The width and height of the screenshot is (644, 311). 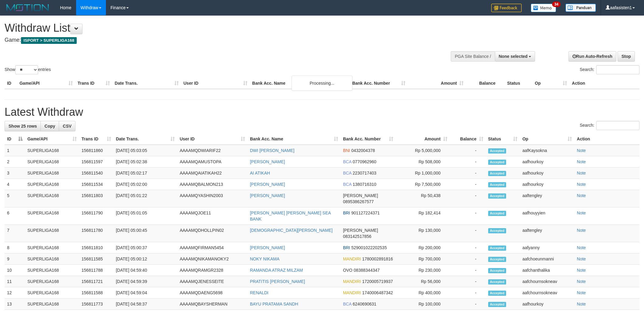 What do you see at coordinates (96, 139) in the screenshot?
I see `th: Trans ID: activate to sort column ascending` at bounding box center [96, 139].